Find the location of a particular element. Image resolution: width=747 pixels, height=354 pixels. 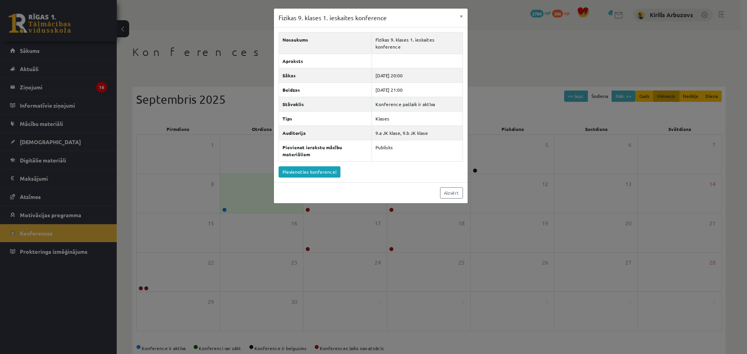

a: Pievienoties konferencei is located at coordinates (309, 172).